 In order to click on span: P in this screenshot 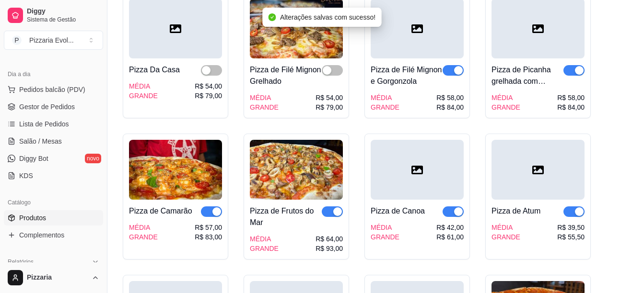, I will do `click(17, 41)`.